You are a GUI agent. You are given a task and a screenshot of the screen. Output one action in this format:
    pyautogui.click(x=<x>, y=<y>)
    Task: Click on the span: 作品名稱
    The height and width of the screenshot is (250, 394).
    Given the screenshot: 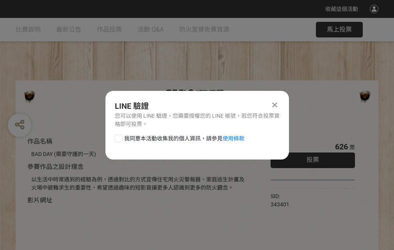 What is the action you would take?
    pyautogui.click(x=40, y=141)
    